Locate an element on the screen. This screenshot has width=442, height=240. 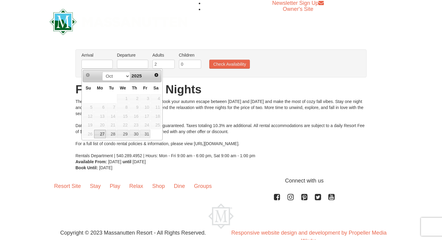
a: Prev is located at coordinates (88, 75).